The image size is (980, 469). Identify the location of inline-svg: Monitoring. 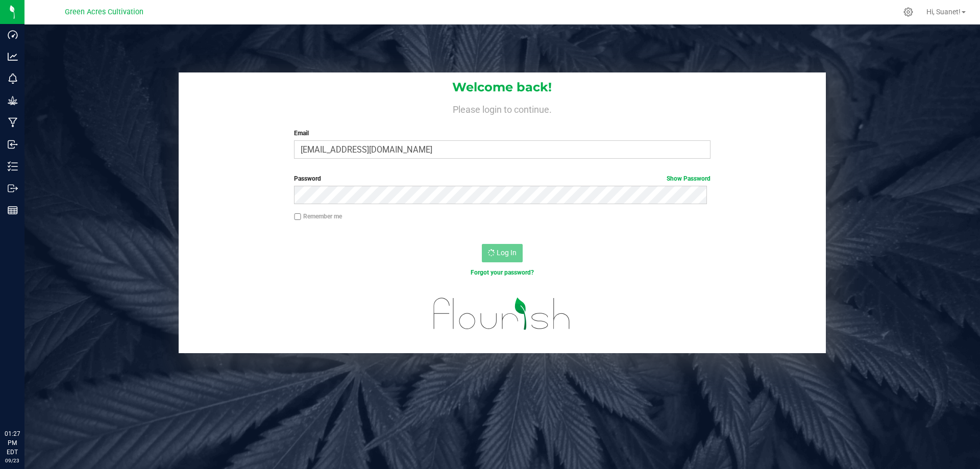
(13, 79).